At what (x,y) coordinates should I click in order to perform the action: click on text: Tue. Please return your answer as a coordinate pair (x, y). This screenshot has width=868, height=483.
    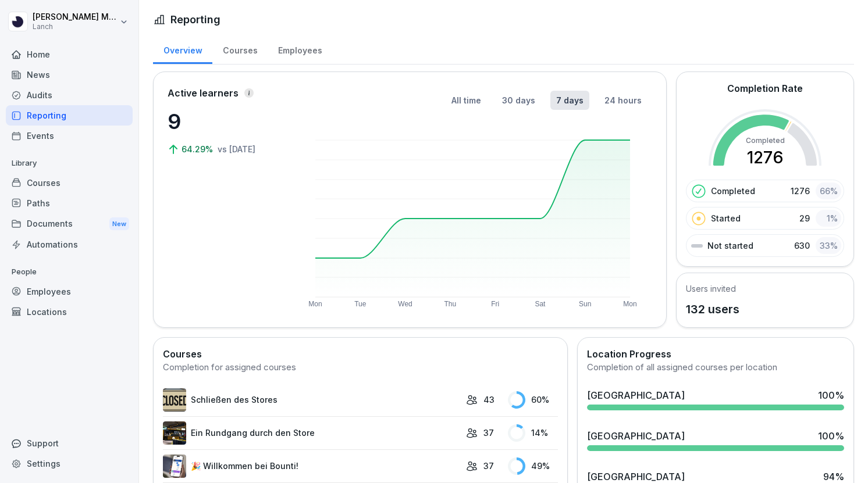
    Looking at the image, I should click on (360, 304).